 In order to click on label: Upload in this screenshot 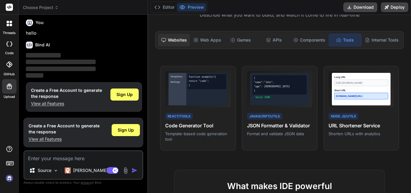, I will do `click(9, 97)`.